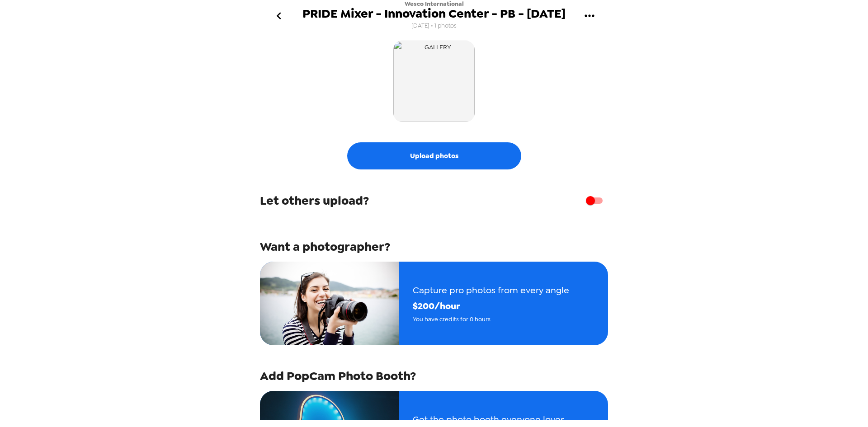 The width and height of the screenshot is (868, 427). Describe the element at coordinates (279, 16) in the screenshot. I see `button: go back` at that location.